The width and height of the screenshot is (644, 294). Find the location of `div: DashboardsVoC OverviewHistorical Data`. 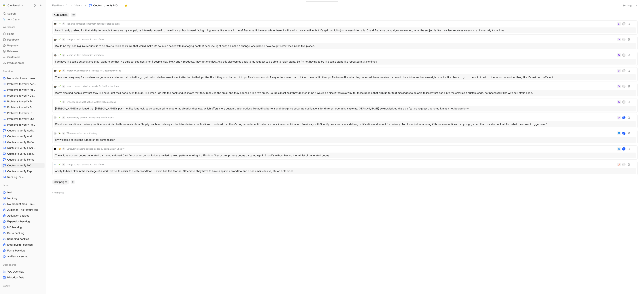

div: DashboardsVoC OverviewHistorical Data is located at coordinates (23, 271).